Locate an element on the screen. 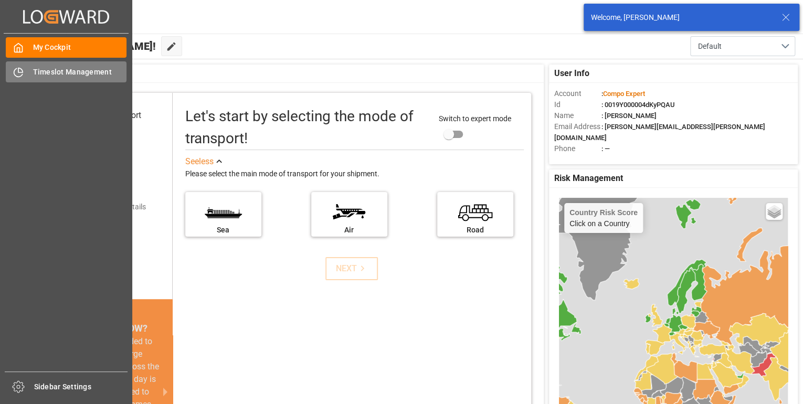 The width and height of the screenshot is (803, 404). span: Id is located at coordinates (578, 104).